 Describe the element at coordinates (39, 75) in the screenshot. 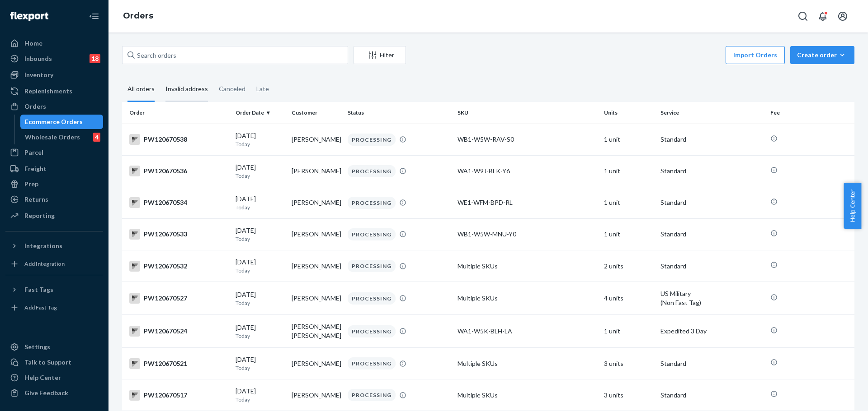

I see `div: Inventory` at that location.